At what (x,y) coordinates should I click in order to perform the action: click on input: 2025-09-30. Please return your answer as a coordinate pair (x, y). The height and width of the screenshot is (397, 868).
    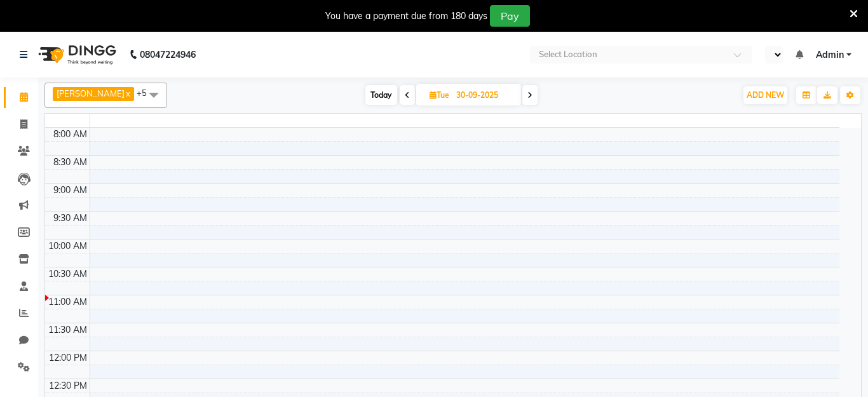
    Looking at the image, I should click on (484, 95).